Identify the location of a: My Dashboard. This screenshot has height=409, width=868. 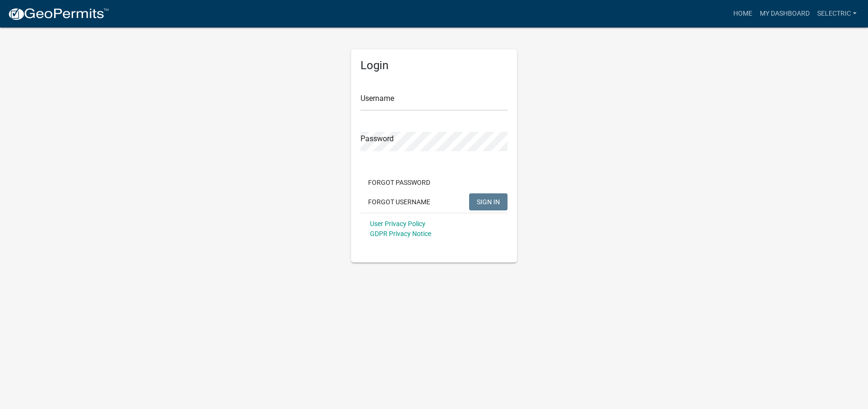
(785, 13).